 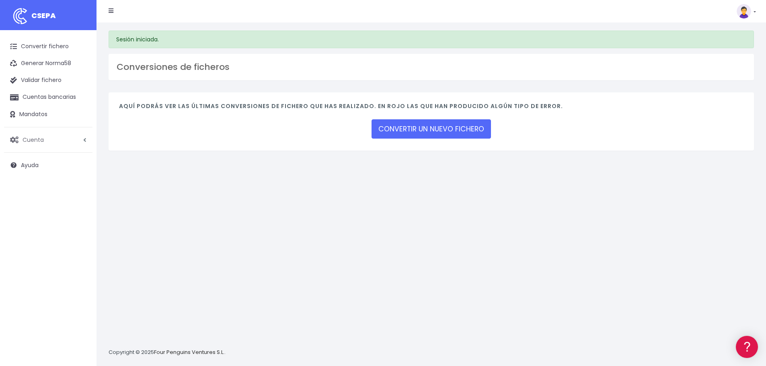 I want to click on img: profile, so click(x=744, y=11).